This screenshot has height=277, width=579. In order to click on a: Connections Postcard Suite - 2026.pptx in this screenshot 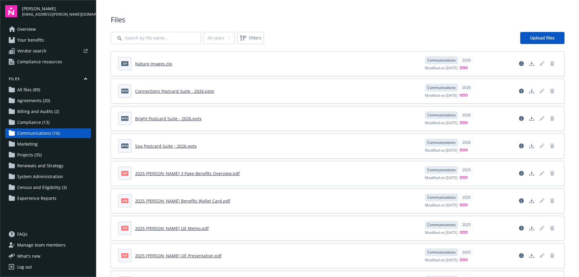, I will do `click(175, 91)`.